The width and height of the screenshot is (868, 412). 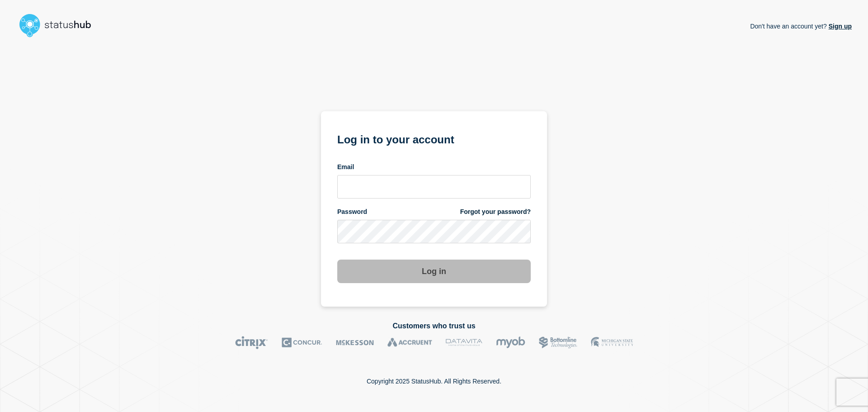 What do you see at coordinates (558, 342) in the screenshot?
I see `img: Bottomline logo` at bounding box center [558, 342].